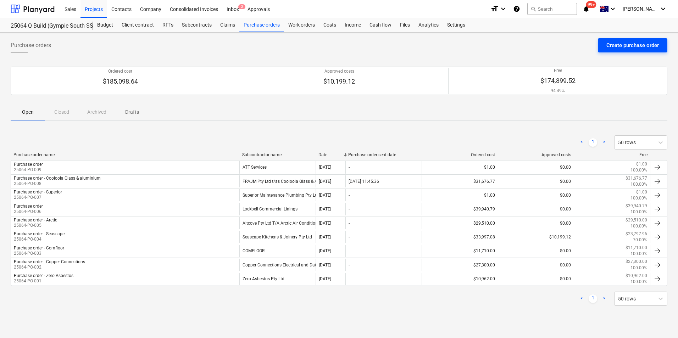 The image size is (678, 338). What do you see at coordinates (28, 206) in the screenshot?
I see `div: Purchase order` at bounding box center [28, 206].